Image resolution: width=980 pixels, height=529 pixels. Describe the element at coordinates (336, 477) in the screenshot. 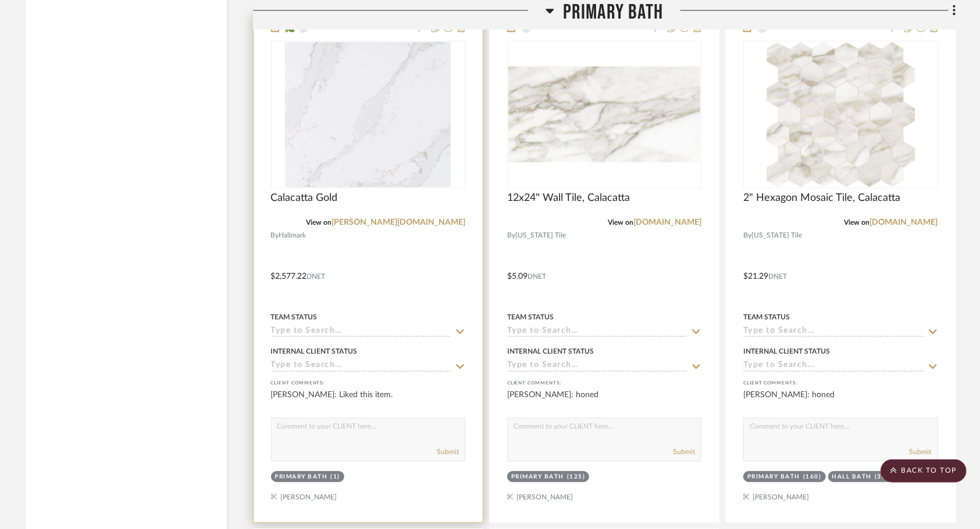

I see `div: (1)` at that location.